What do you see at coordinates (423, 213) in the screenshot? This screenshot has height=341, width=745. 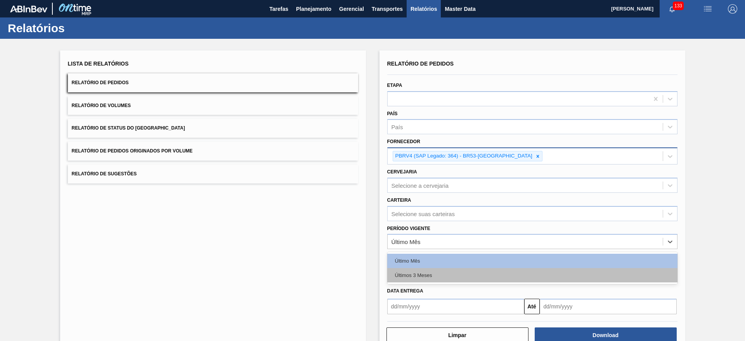 I see `div: Selecione suas carteiras` at bounding box center [423, 213].